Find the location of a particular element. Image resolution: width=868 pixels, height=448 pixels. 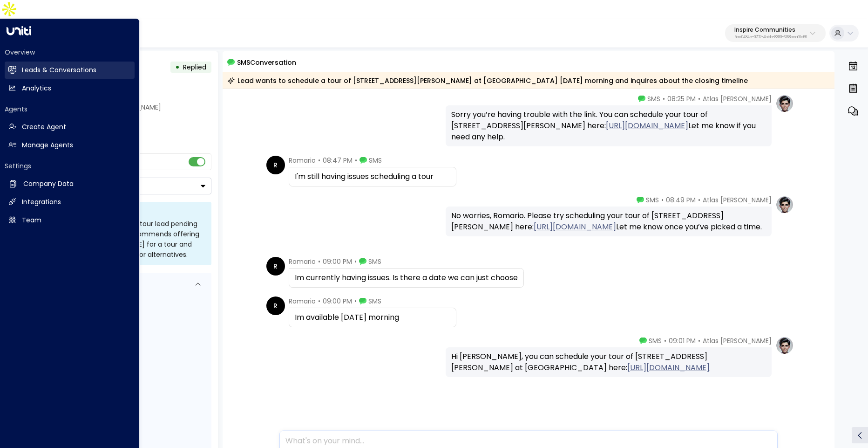

a: Leads & Conversations is located at coordinates (70, 70).